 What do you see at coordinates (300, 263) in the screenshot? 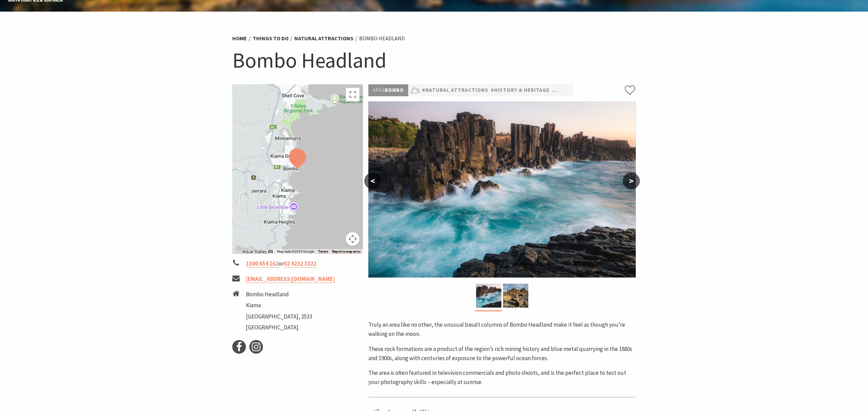
I see `a: 02 4232 3322` at bounding box center [300, 263].